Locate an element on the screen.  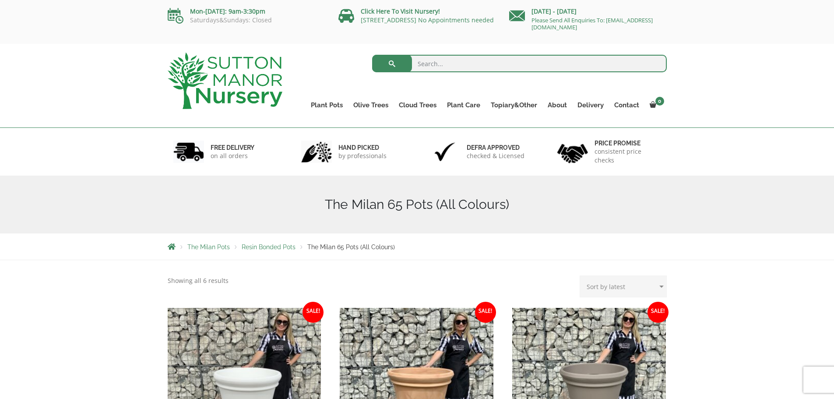
a: Delivery is located at coordinates (591, 105).